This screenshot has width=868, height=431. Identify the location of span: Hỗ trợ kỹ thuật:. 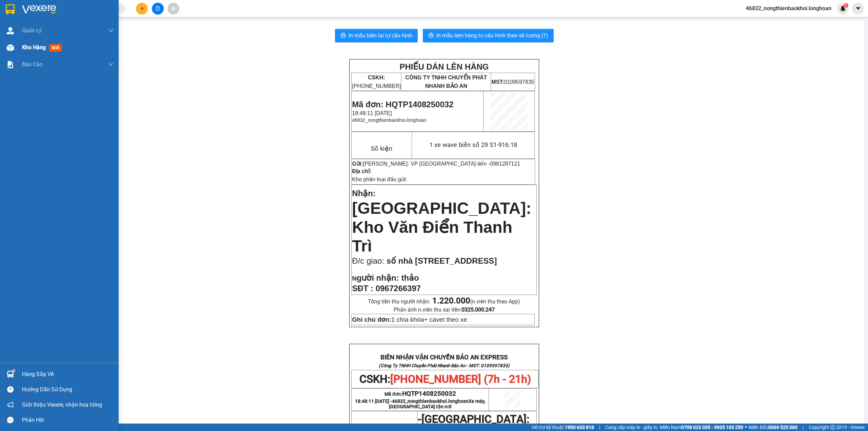
(563, 427).